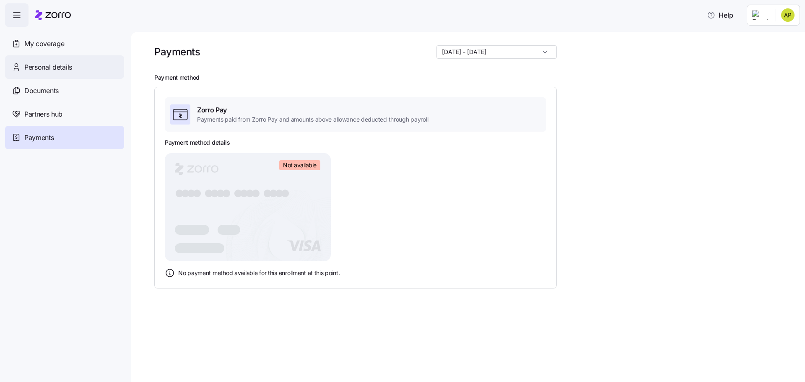  What do you see at coordinates (39, 138) in the screenshot?
I see `span: Payments` at bounding box center [39, 138].